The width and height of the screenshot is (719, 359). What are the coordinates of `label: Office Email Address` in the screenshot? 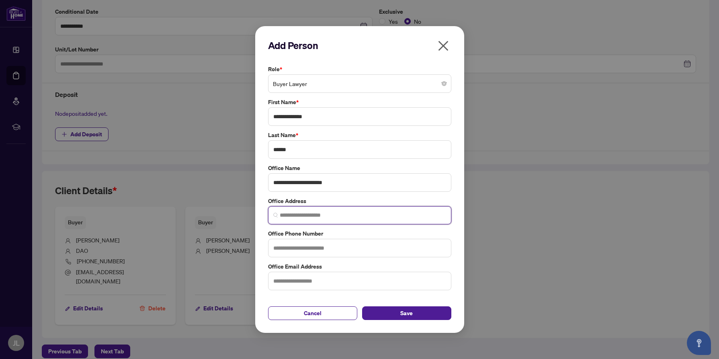 It's located at (360, 267).